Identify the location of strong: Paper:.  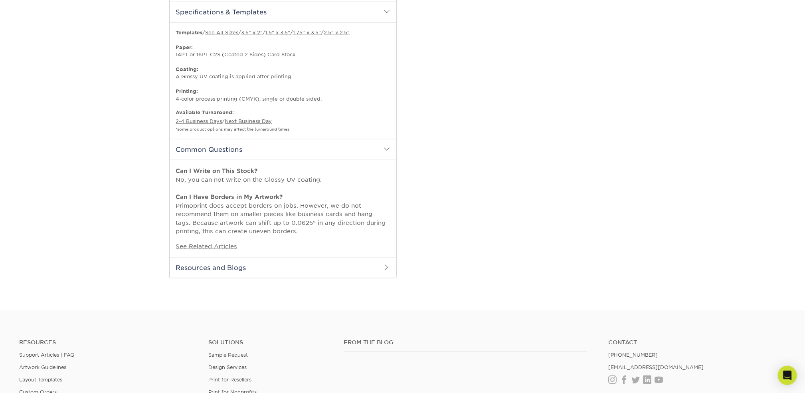
(184, 47).